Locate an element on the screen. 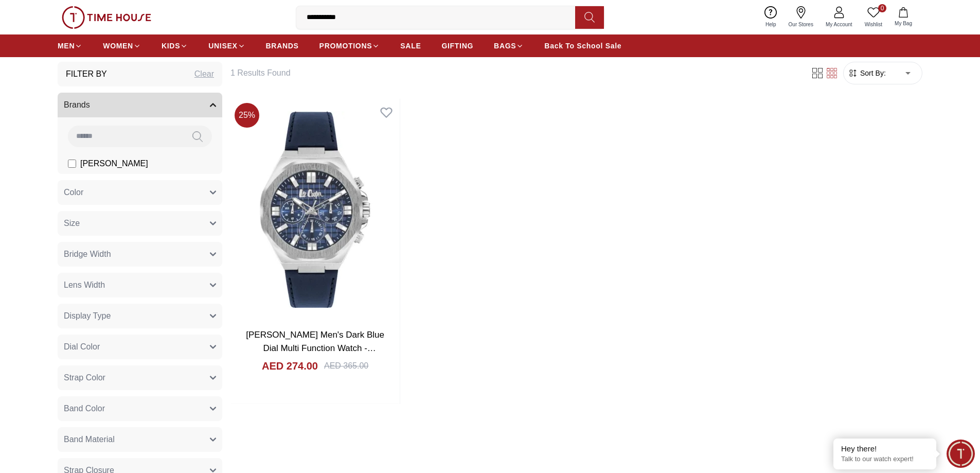 The image size is (980, 473). div: Chat Widget is located at coordinates (961, 454).